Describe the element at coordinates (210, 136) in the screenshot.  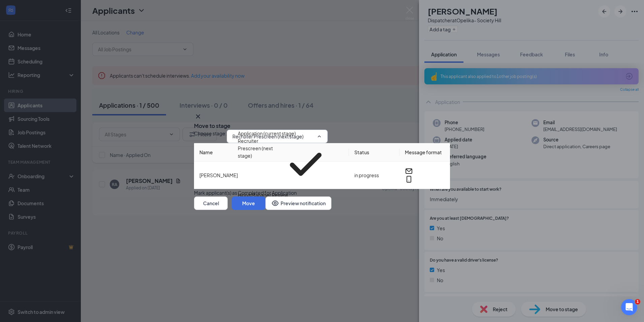
I see `span: Choose stage :` at that location.